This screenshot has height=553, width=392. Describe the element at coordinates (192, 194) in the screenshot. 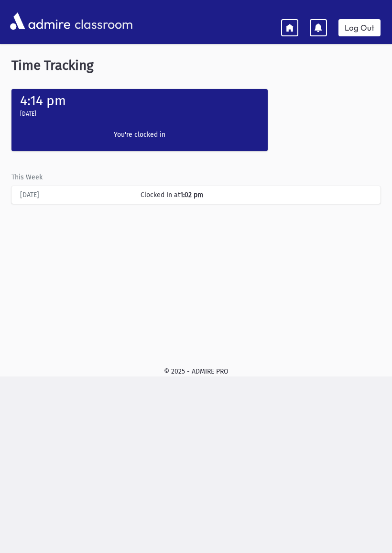

I see `b: 1:02 pm` at that location.